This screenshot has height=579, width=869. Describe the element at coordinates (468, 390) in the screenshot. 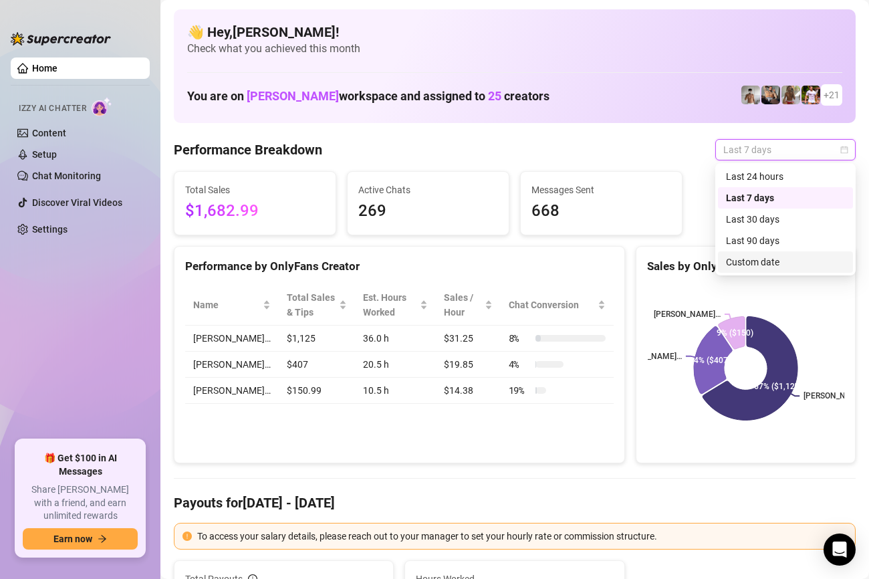

I see `td: $14.38` at that location.